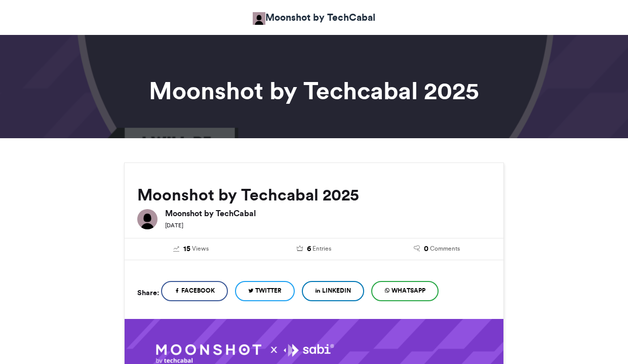 This screenshot has width=628, height=364. I want to click on a: WhatsApp, so click(404, 291).